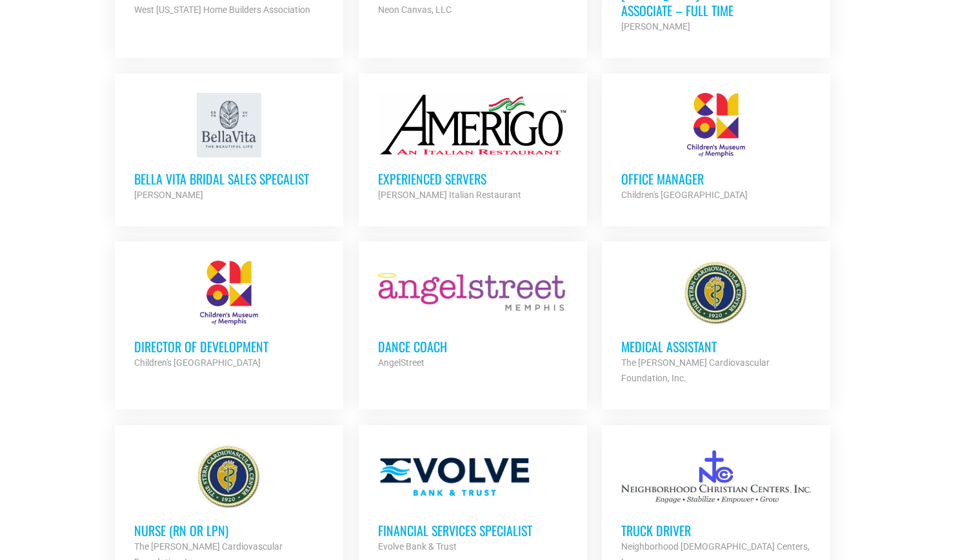  I want to click on h3: Director of Development, so click(229, 346).